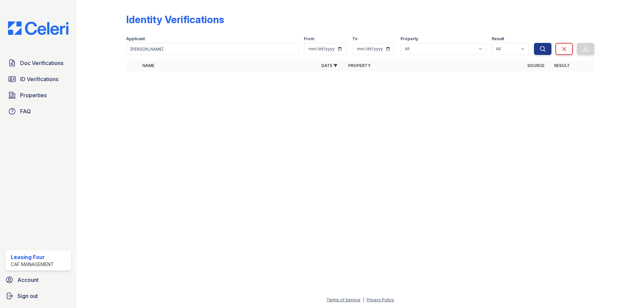 Image resolution: width=644 pixels, height=308 pixels. Describe the element at coordinates (497, 39) in the screenshot. I see `label: Result` at that location.